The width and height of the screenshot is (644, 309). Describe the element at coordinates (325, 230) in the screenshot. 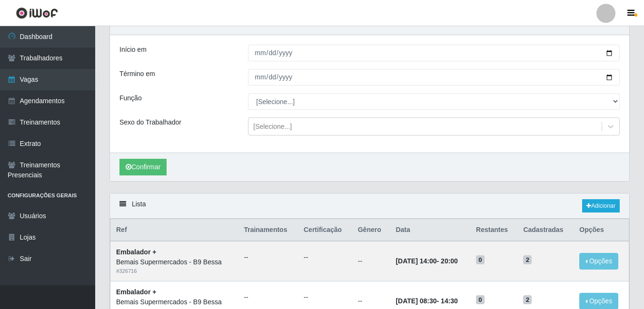

I see `th: Certificação` at that location.